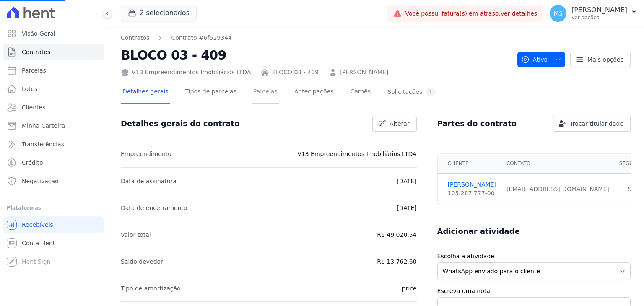 This screenshot has width=644, height=306. I want to click on a: Tipos de parcelas, so click(211, 93).